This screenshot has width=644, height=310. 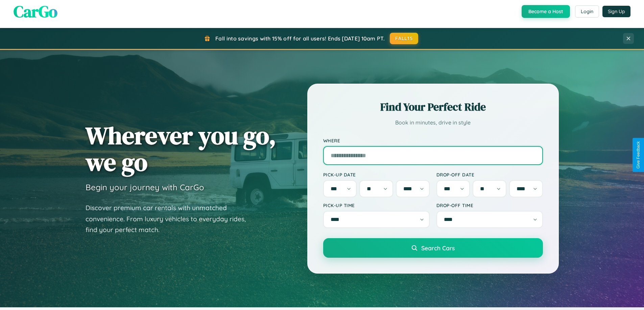 I want to click on label: Pick-up Time, so click(x=377, y=205).